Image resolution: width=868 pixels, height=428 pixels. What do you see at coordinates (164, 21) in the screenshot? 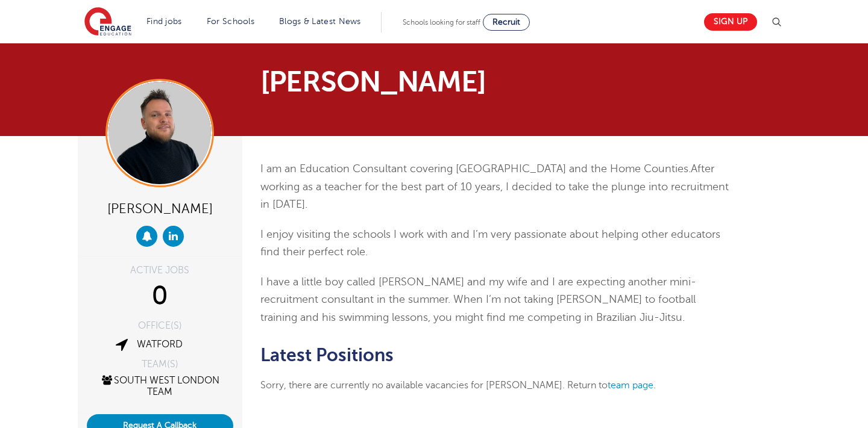
I see `a: Find jobs` at bounding box center [164, 21].